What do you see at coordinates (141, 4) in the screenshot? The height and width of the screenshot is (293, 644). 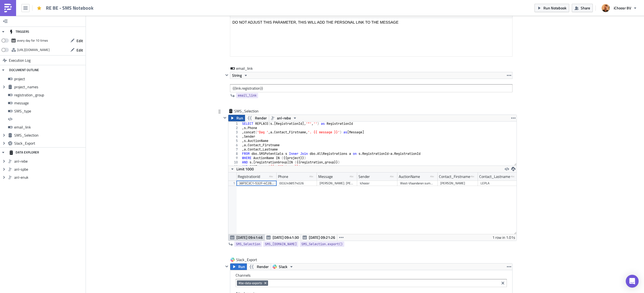 I see `p: Enter the message you want to send out, make sure this message is not longer than 151 characters ...` at bounding box center [141, 4].